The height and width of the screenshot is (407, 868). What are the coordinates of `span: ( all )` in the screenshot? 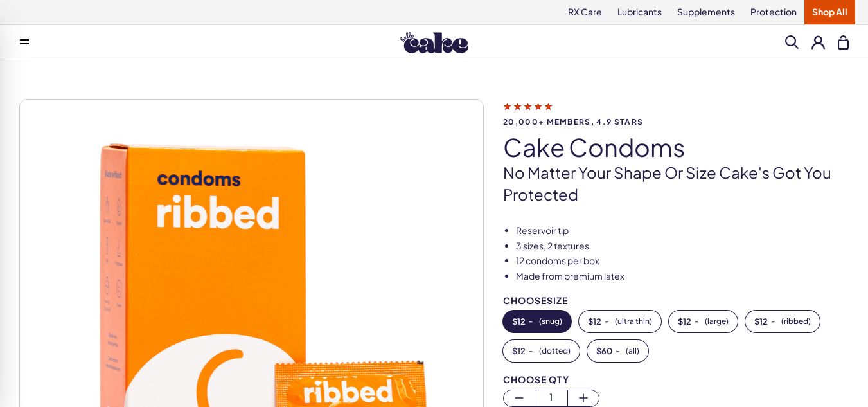 It's located at (633, 351).